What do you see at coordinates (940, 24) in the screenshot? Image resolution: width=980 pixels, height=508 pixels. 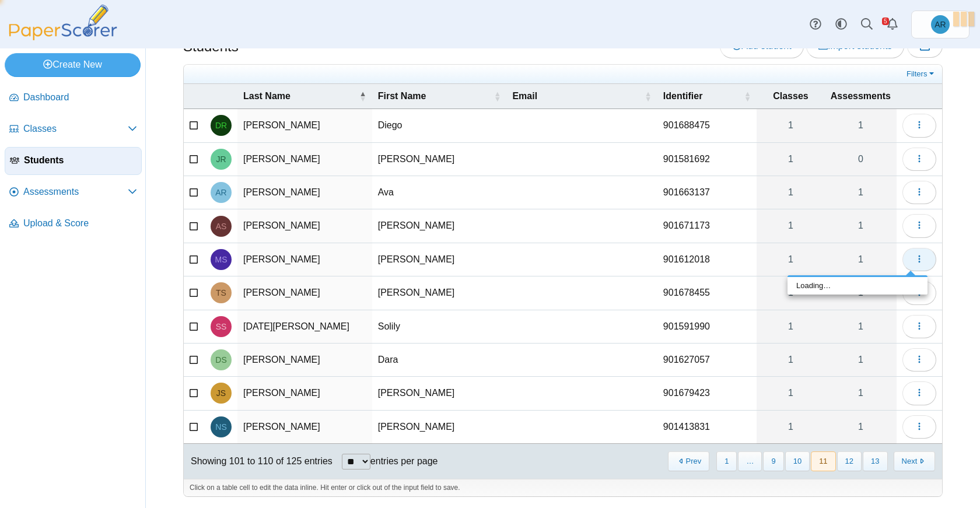 I see `span: Alejandro Renteria` at bounding box center [940, 24].